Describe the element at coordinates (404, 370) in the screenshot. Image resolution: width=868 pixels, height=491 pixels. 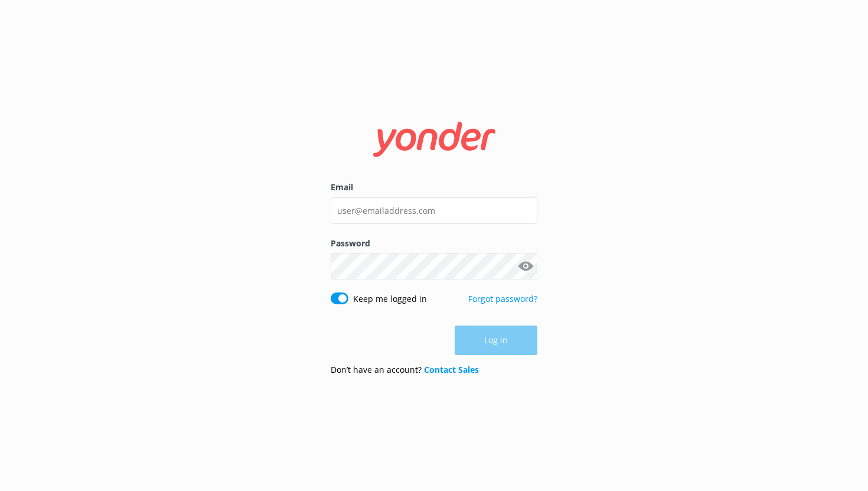
I see `p: Don’t have an account?` at that location.